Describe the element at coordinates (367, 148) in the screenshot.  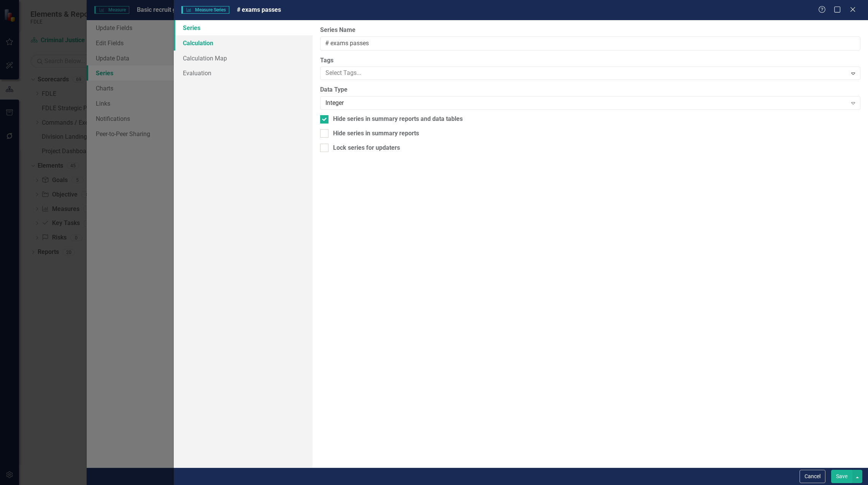
I see `div: Lock series for updaters` at that location.